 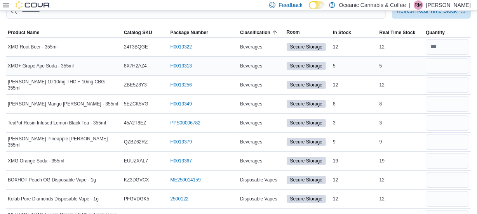 I want to click on span: Package Number, so click(x=189, y=33).